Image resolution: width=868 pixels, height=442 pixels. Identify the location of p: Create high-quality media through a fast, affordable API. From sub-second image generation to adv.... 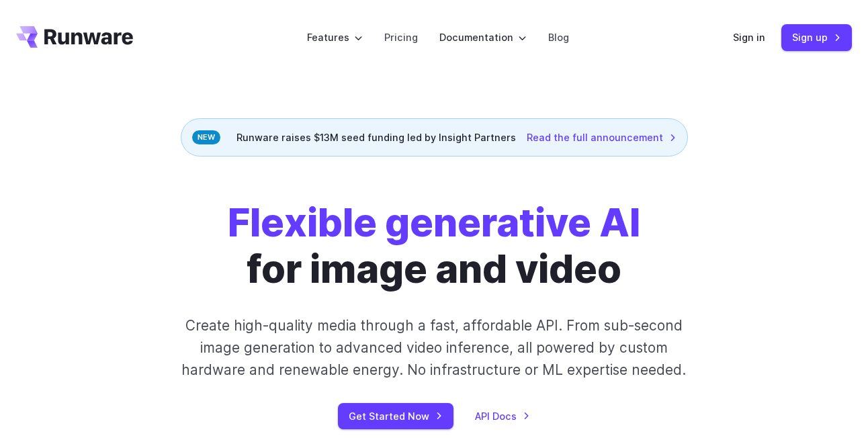
(434, 348).